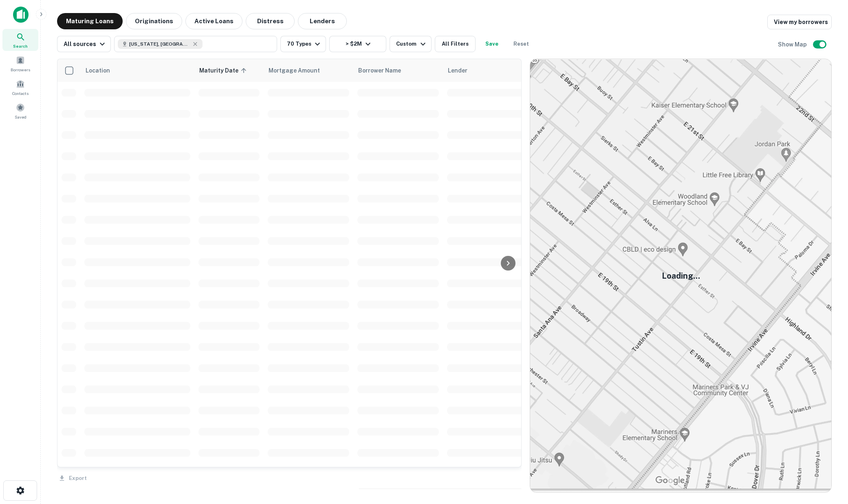 The image size is (848, 504). Describe the element at coordinates (492, 44) in the screenshot. I see `button: Save your search to get updates of matches that match your search criteria.` at that location.